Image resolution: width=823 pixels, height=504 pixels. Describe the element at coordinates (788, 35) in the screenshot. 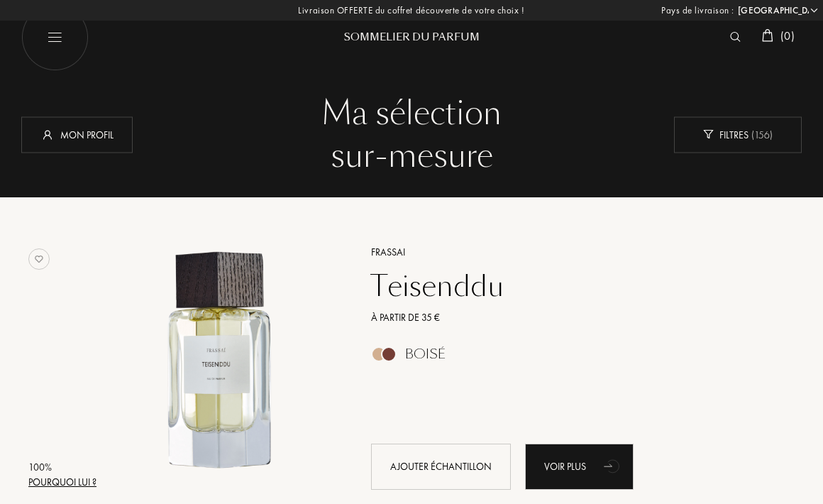

I see `span: ( 0 )` at that location.